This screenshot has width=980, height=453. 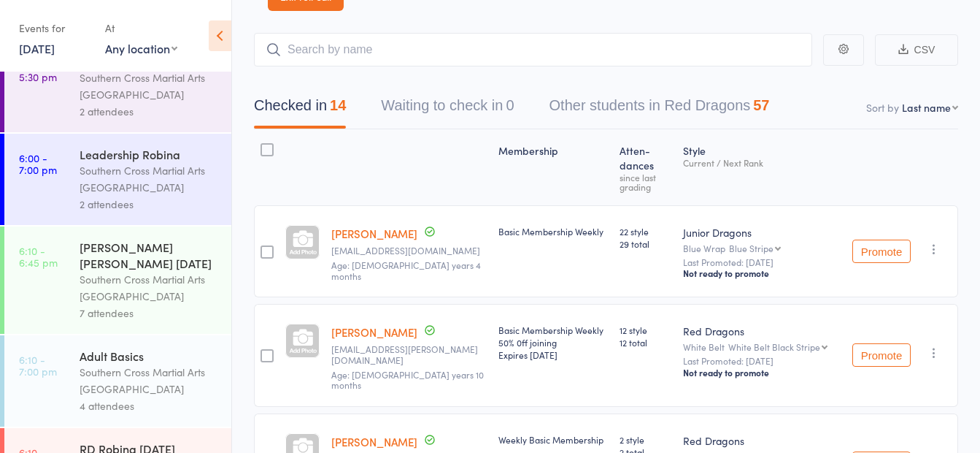 I want to click on small: cara.j.lowry@gmail.com, so click(x=409, y=354).